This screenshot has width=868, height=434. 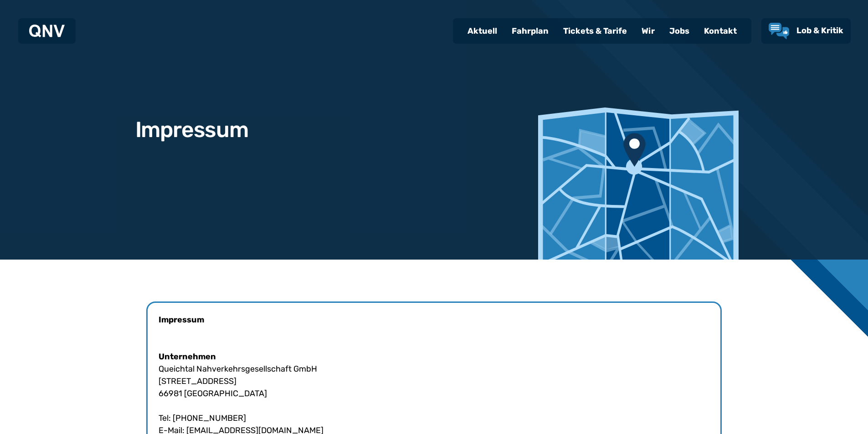 What do you see at coordinates (595, 31) in the screenshot?
I see `div: Tickets & Tarife` at bounding box center [595, 31].